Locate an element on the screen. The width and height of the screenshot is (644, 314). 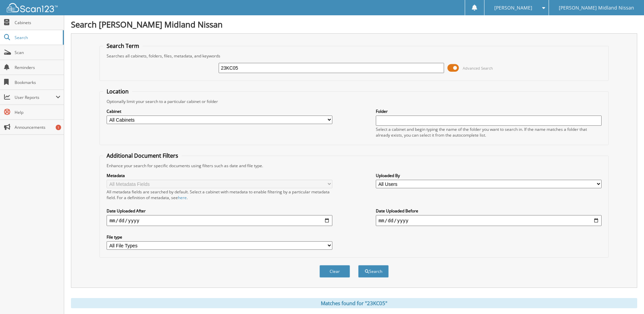
label: Uploaded By is located at coordinates (489, 176).